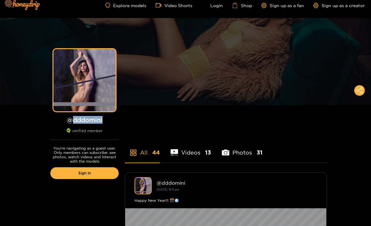  What do you see at coordinates (259, 152) in the screenshot?
I see `span: 31` at bounding box center [259, 152].